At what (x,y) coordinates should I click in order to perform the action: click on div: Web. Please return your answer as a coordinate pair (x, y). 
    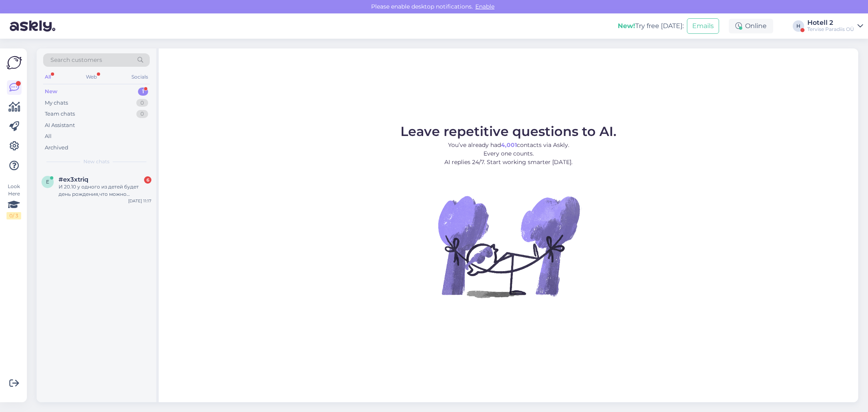
    Looking at the image, I should click on (91, 77).